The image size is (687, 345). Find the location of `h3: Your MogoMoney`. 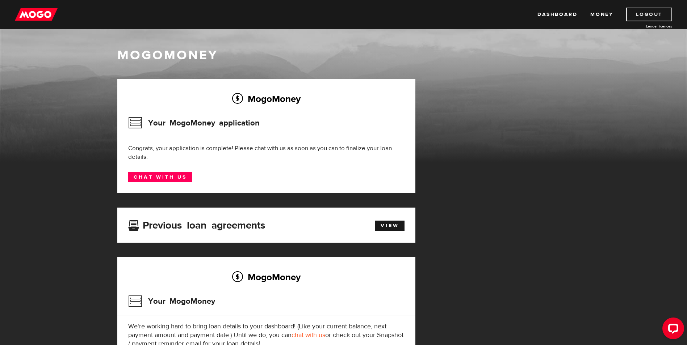

h3: Your MogoMoney is located at coordinates (172, 302).